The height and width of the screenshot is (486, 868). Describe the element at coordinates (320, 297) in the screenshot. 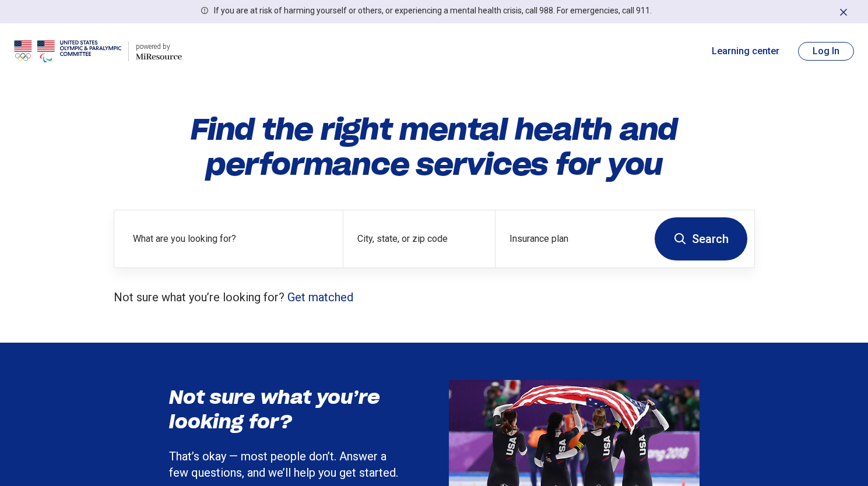

I see `a: Get matched` at that location.